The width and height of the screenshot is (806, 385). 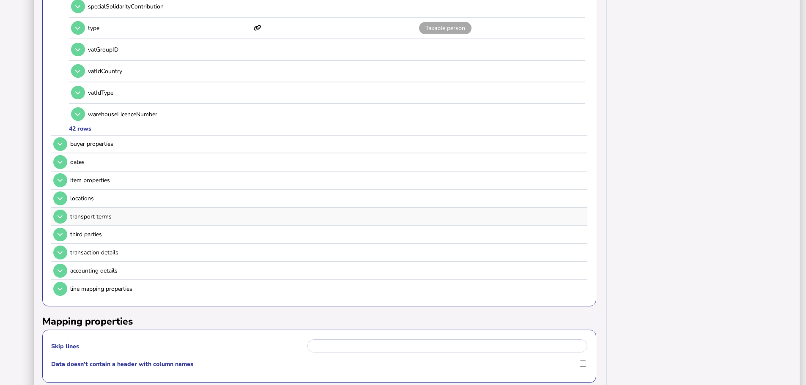 What do you see at coordinates (319, 321) in the screenshot?
I see `h2: Mapping properties` at bounding box center [319, 321].